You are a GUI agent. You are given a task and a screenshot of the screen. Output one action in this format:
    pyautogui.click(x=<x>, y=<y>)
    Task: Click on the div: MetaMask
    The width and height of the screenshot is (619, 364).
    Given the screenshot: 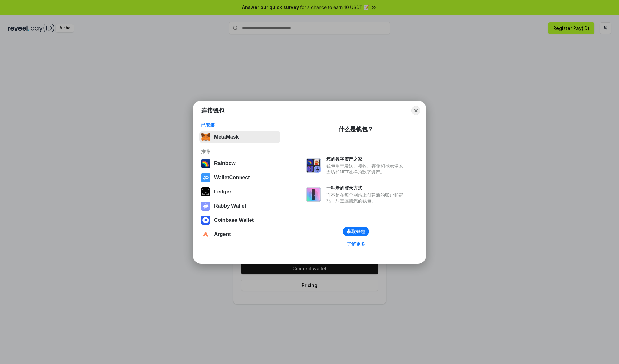 What is the action you would take?
    pyautogui.click(x=226, y=137)
    